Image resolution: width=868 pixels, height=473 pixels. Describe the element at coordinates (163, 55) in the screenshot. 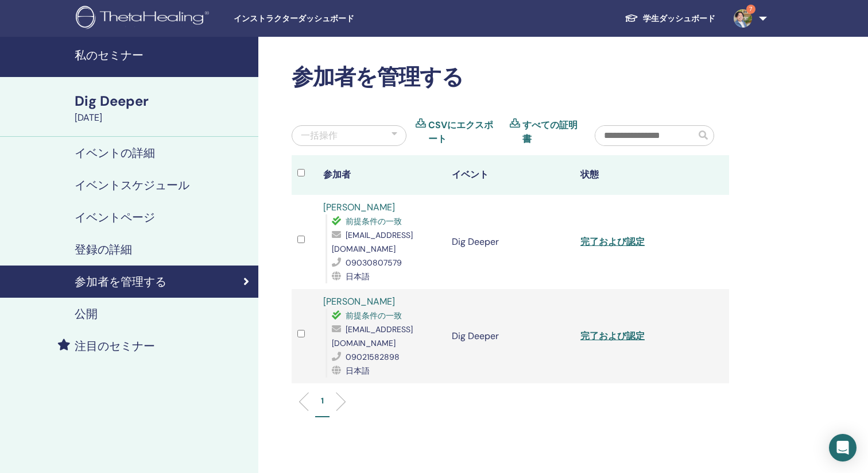

I see `h4: 私のセミナー` at that location.